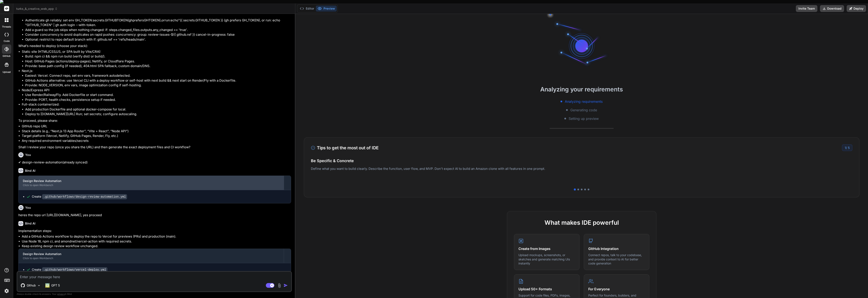 The image size is (868, 298). What do you see at coordinates (156, 242) in the screenshot?
I see `li: Use Node 18, npm ci, and amondnet/vercel-action with required secrets.` at bounding box center [156, 242].